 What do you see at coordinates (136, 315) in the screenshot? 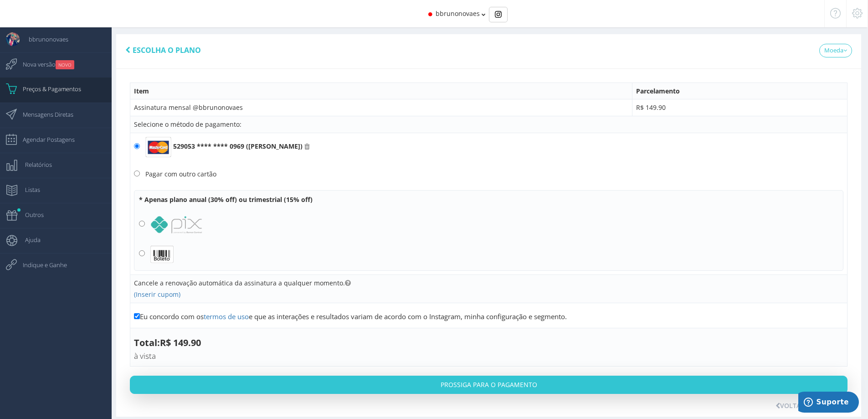
I see `input: Eu concordo com ostermos de usoe que as interações e resultados variam de acordo com o Instagram,...` at bounding box center [136, 315].